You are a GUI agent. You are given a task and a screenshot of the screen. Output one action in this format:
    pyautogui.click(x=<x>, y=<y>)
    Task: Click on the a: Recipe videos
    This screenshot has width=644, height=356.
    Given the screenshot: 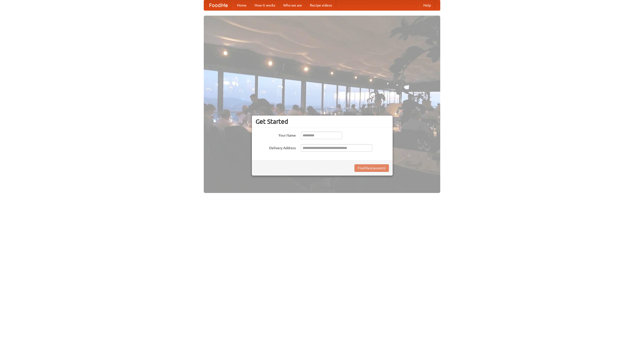 What is the action you would take?
    pyautogui.click(x=321, y=5)
    